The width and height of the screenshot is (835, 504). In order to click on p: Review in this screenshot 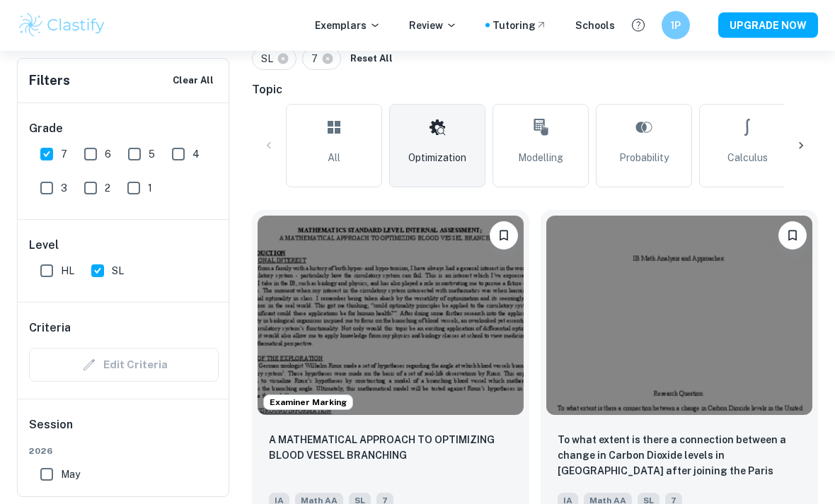, I will do `click(432, 25)`.